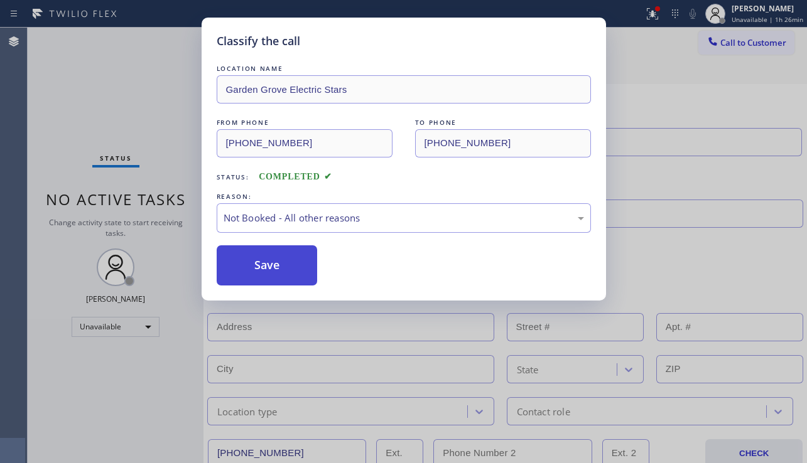  Describe the element at coordinates (503, 122) in the screenshot. I see `div: TO PHONE` at that location.